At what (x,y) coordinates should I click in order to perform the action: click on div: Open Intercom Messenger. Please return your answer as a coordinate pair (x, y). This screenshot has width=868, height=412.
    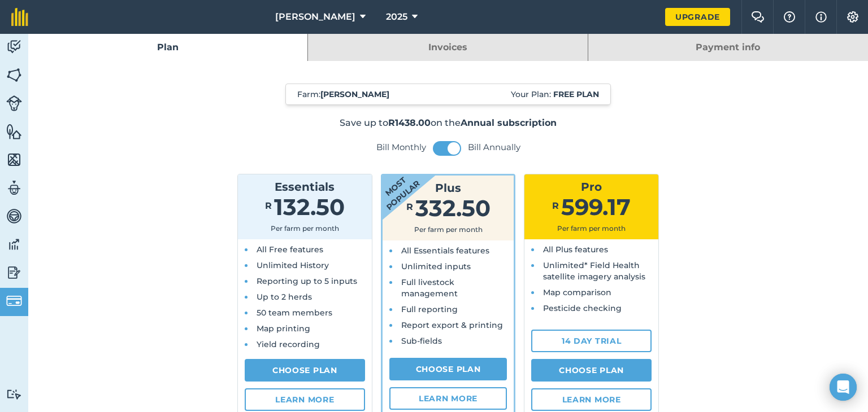
    Looking at the image, I should click on (843, 387).